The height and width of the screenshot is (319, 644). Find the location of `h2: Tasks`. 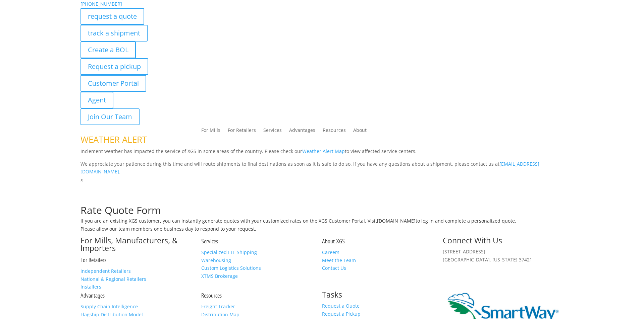

h2: Tasks is located at coordinates (382, 297).